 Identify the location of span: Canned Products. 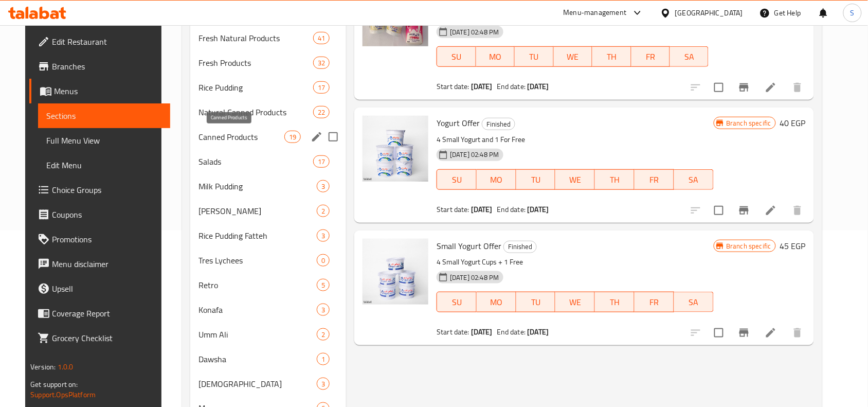
(241, 137).